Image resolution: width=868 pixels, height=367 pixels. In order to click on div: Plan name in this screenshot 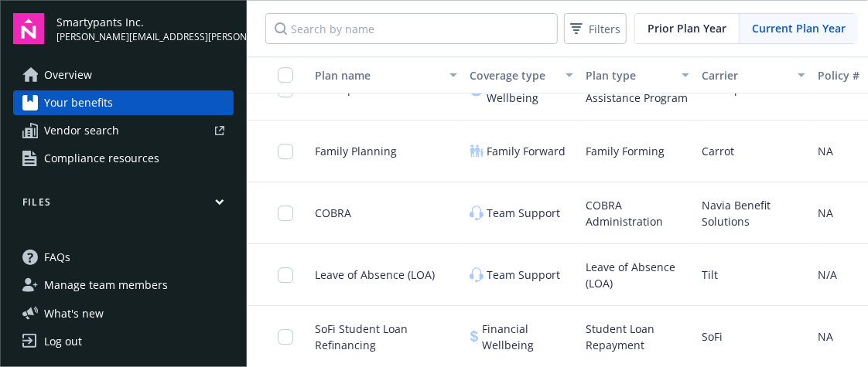, I will do `click(378, 75)`.